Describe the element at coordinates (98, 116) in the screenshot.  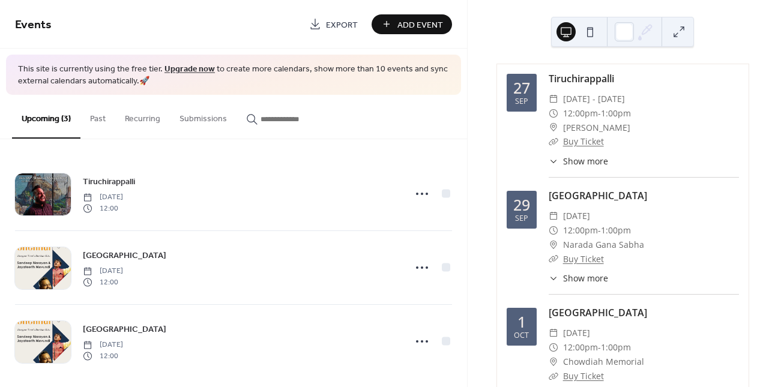
I see `button: Past` at that location.